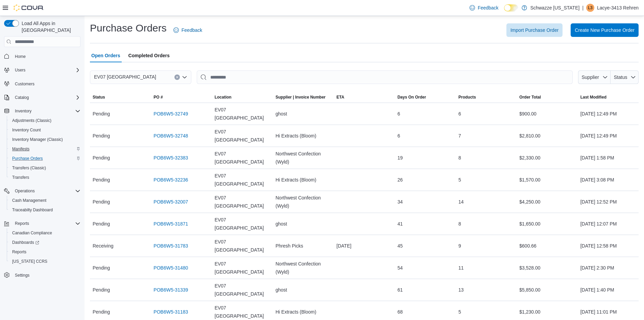 Image resolution: width=644 pixels, height=320 pixels. Describe the element at coordinates (171, 224) in the screenshot. I see `a: POB6W5-31871` at that location.